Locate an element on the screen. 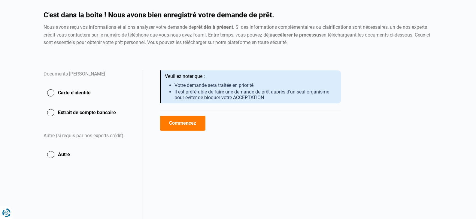  li: Votre demande sera traitée en priorité is located at coordinates (255, 85).